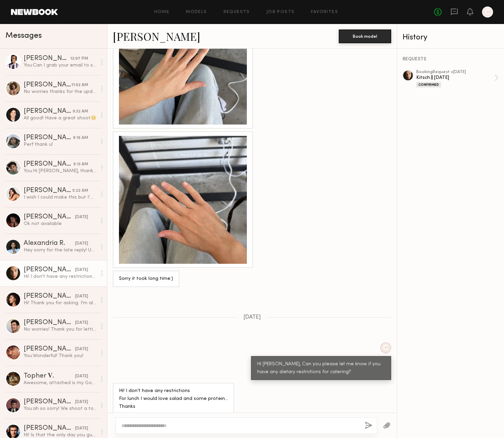 The image size is (504, 438). I want to click on div: You: Wonderful! Thank you!, so click(60, 356).